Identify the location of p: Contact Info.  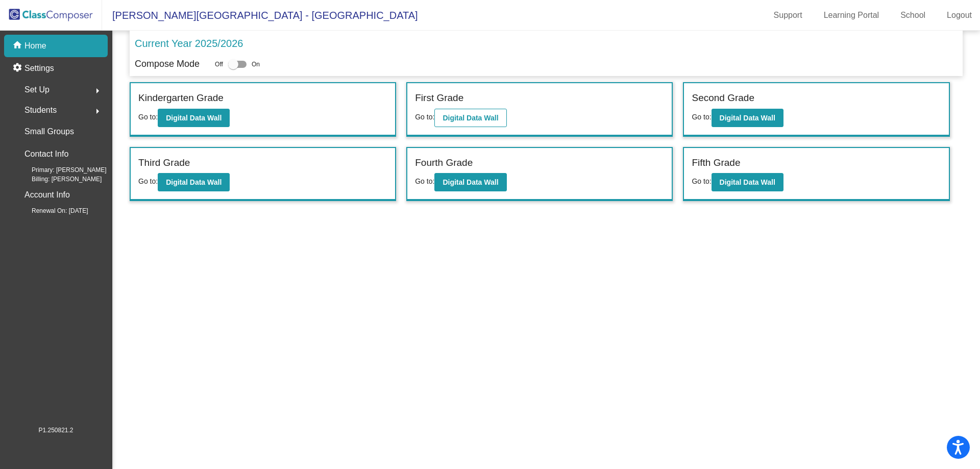
(46, 154).